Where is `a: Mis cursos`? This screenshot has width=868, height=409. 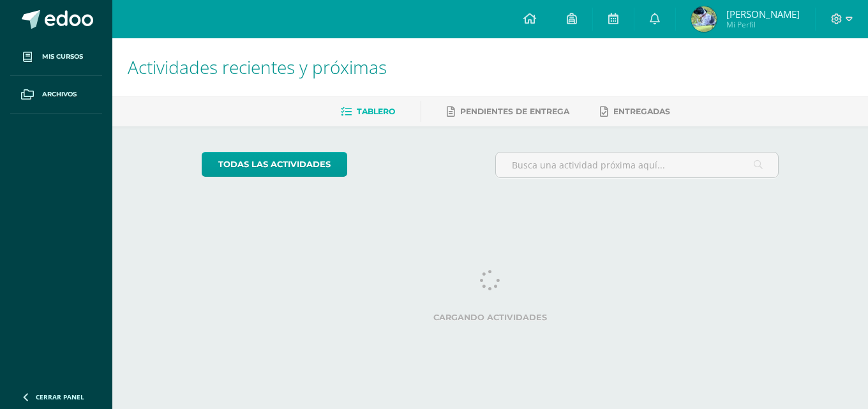
a: Mis cursos is located at coordinates (56, 57).